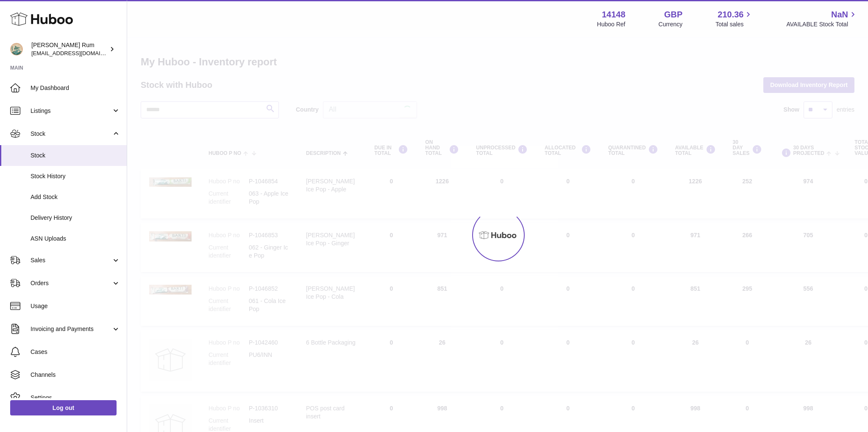 This screenshot has width=868, height=432. Describe the element at coordinates (75, 375) in the screenshot. I see `span: Channels` at that location.